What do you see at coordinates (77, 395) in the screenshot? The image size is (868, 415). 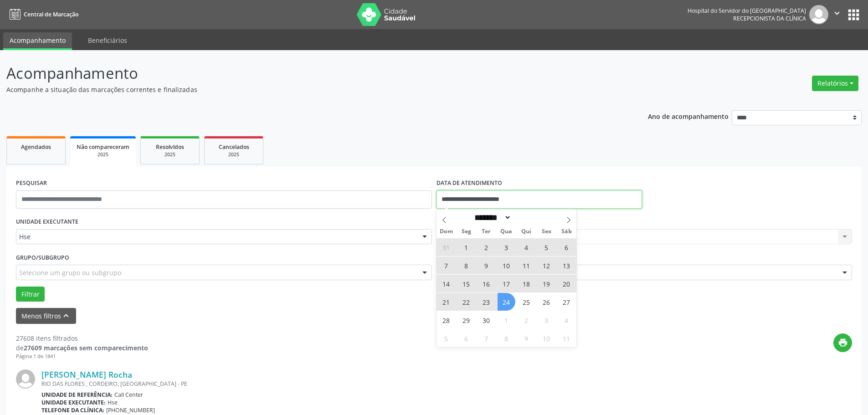 I see `b: Unidade de referência:` at bounding box center [77, 395].